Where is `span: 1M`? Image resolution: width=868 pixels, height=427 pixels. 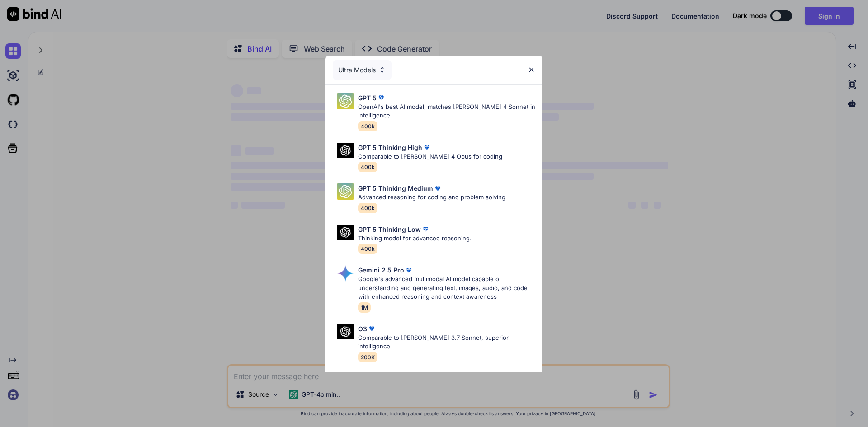
span: 1M is located at coordinates (365, 307).